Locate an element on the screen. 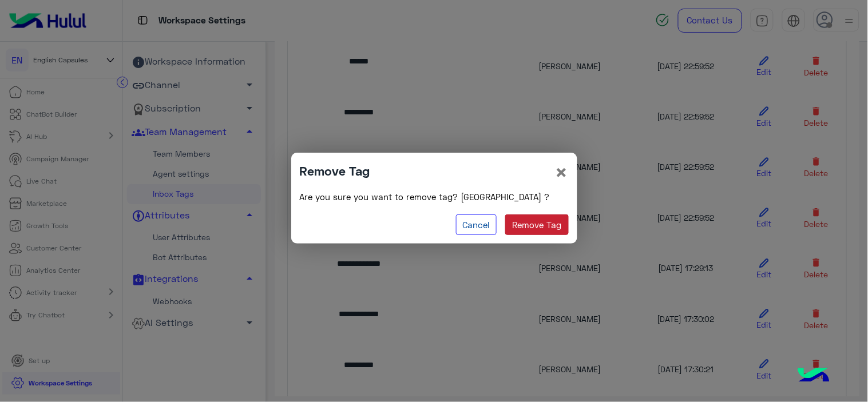 The image size is (868, 402). h4: Remove Tag is located at coordinates (335, 171).